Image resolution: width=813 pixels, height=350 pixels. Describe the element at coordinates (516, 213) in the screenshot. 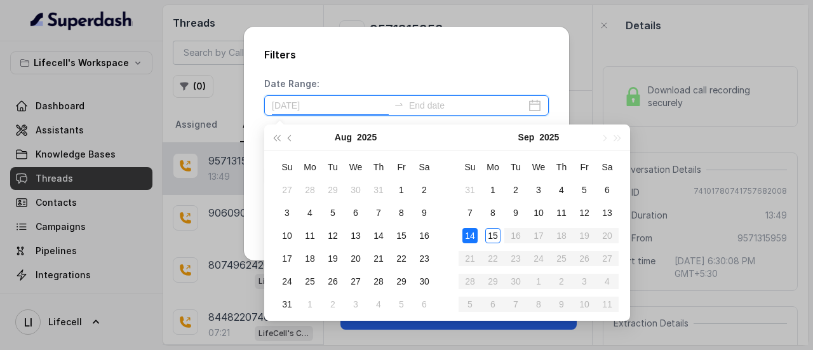

I see `td: 2025-09-09` at that location.